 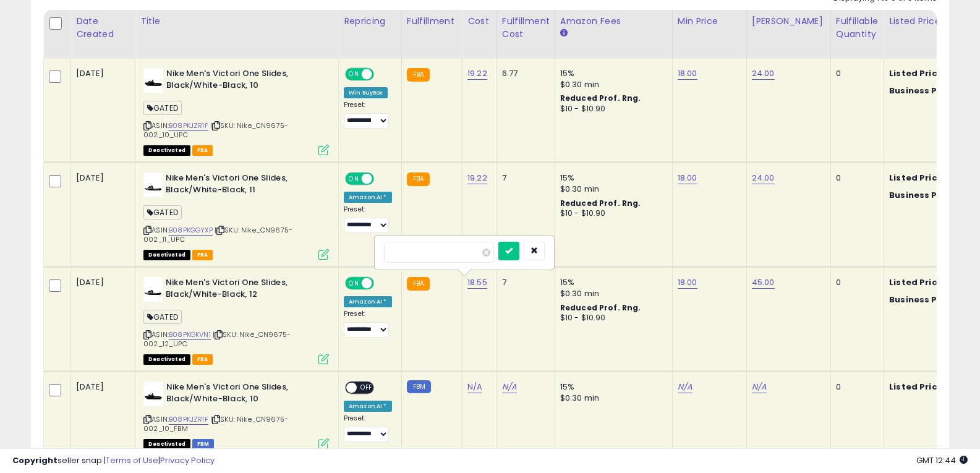 What do you see at coordinates (187, 460) in the screenshot?
I see `a: Privacy Policy` at bounding box center [187, 460].